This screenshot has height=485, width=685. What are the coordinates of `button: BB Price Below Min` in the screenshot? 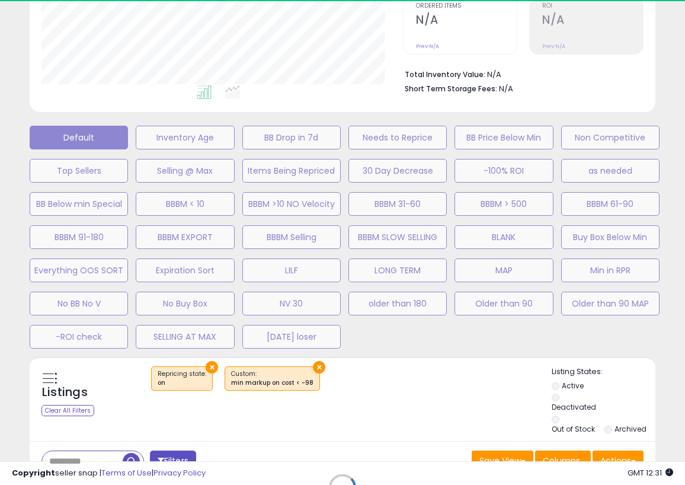 It's located at (504, 138).